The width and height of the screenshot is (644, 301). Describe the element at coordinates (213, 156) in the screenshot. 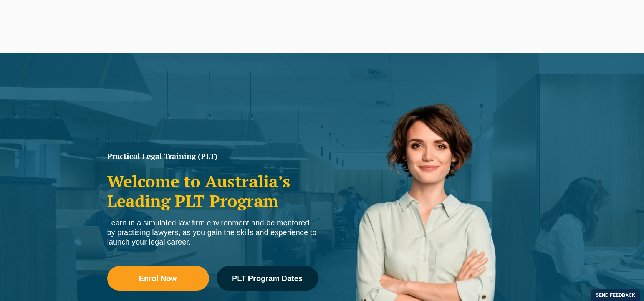

I see `h1: Practical Legal Training (PLT)` at that location.